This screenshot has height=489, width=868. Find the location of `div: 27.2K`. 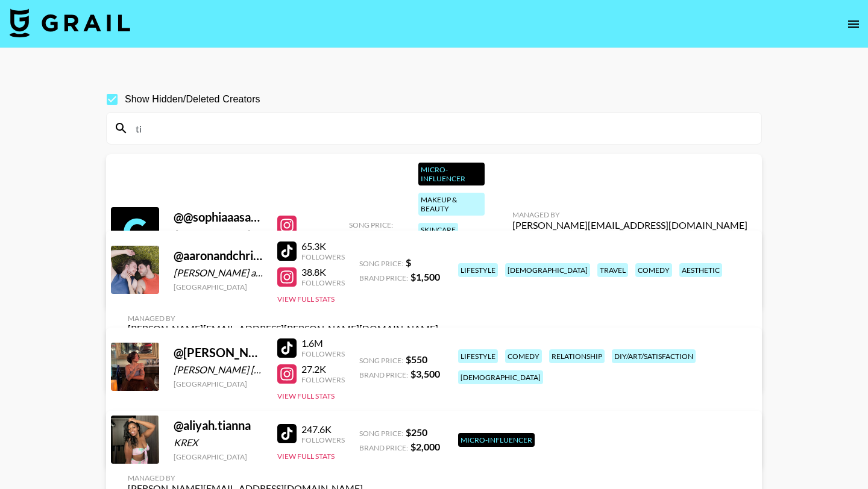

div: 27.2K is located at coordinates (323, 369).